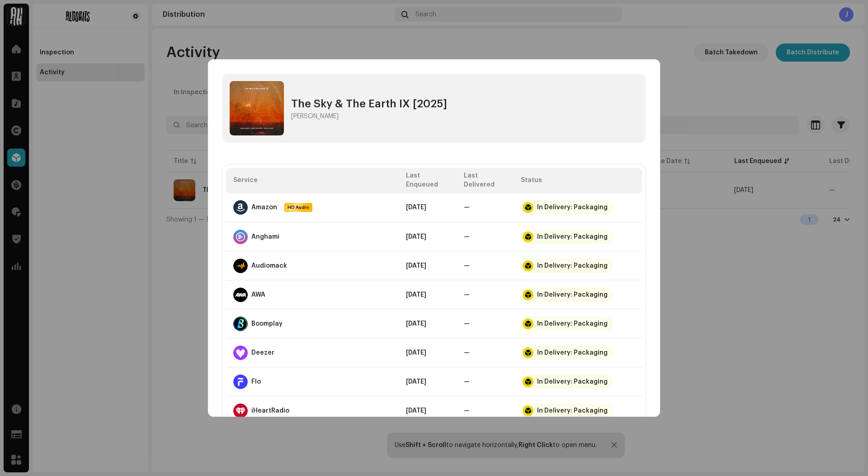  I want to click on td: Boomplay, so click(312, 324).